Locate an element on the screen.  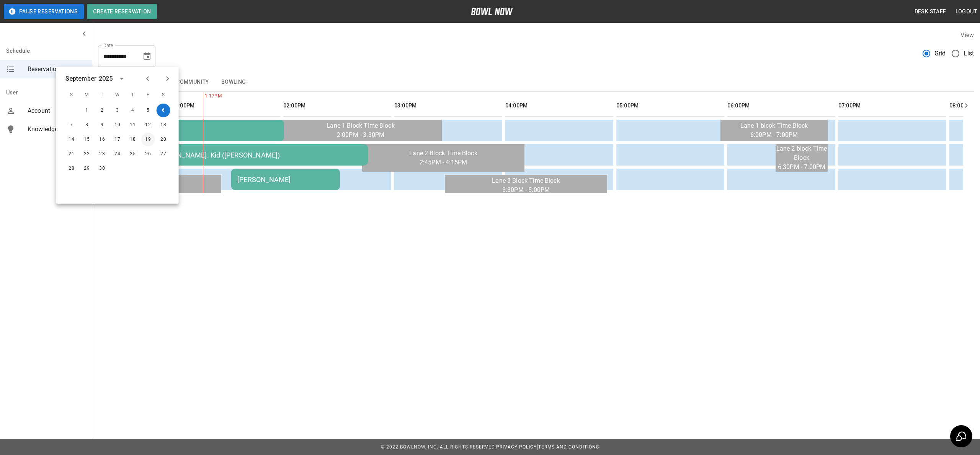
button: Desk Staff is located at coordinates (931, 12).